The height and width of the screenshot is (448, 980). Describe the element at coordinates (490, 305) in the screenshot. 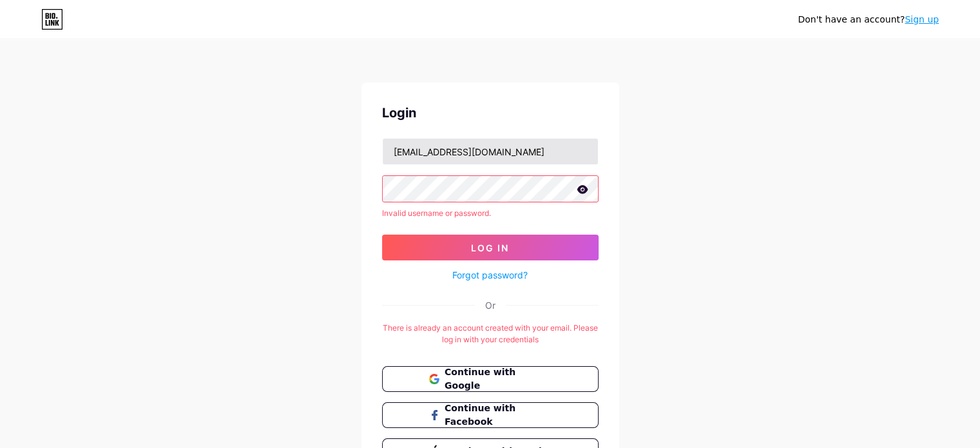

I see `div: Or` at that location.